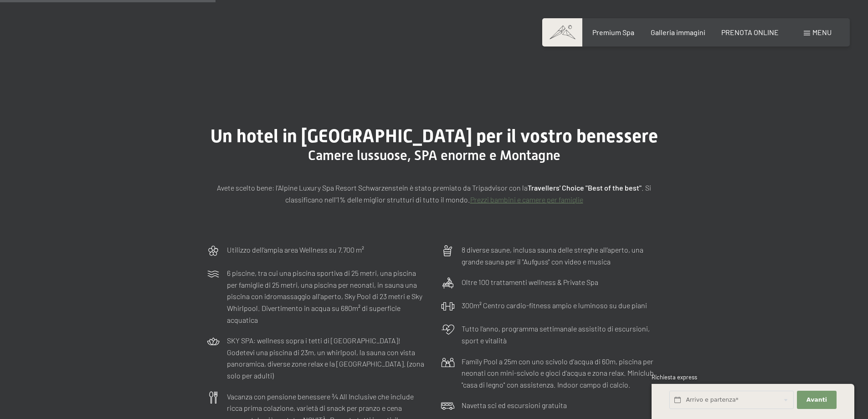 The height and width of the screenshot is (419, 868). Describe the element at coordinates (562, 373) in the screenshot. I see `p: Family Pool a 25m con uno scivolo d'acqua di 60m, piscina per neonati con mini-scivolo e gioci d'...` at that location.